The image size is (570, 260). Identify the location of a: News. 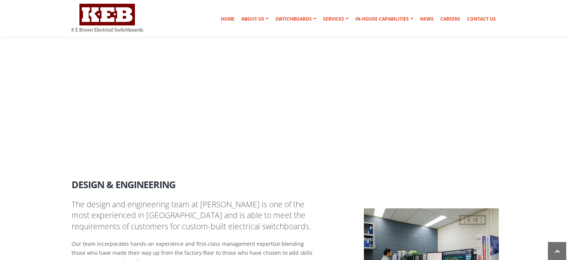
(426, 19).